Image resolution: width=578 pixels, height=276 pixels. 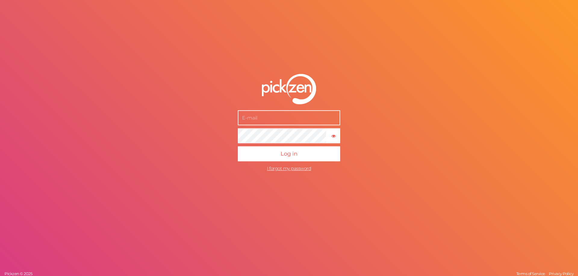 What do you see at coordinates (561, 274) in the screenshot?
I see `span: Privacy Policy` at bounding box center [561, 274].